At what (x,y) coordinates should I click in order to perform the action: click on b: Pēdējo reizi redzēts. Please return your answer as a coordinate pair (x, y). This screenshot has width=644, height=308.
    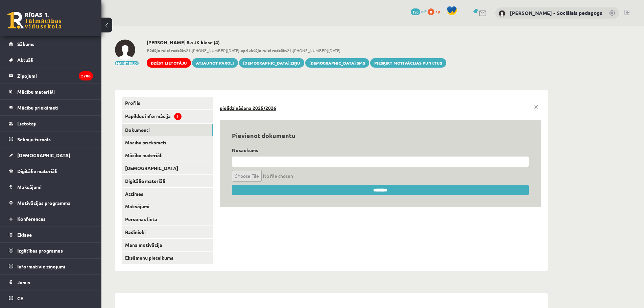
    Looking at the image, I should click on (166, 50).